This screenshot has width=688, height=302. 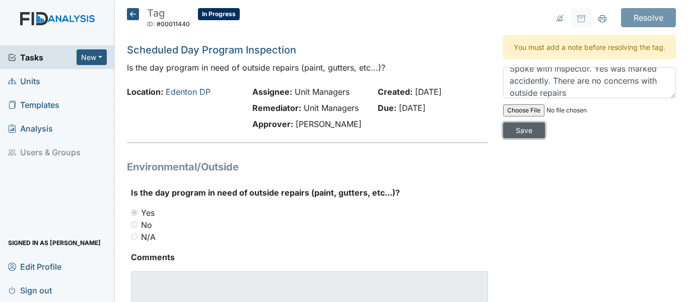 I want to click on input: N/A, so click(x=134, y=236).